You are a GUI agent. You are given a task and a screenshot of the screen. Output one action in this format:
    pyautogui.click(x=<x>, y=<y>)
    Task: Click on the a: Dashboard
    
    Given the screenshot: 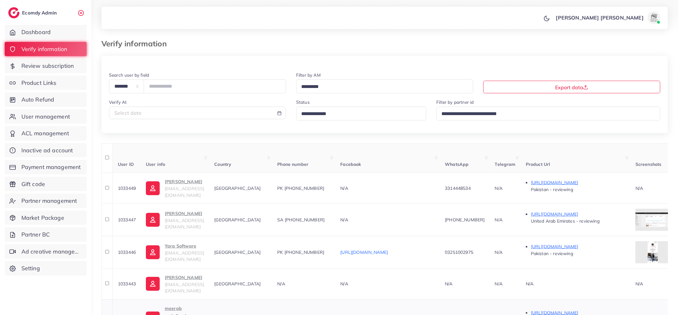 What is the action you would take?
    pyautogui.click(x=46, y=32)
    